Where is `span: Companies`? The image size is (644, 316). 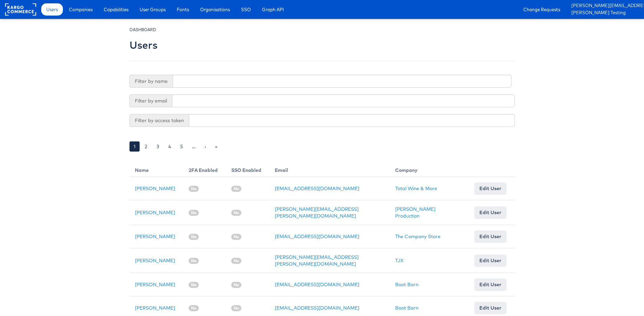 span: Companies is located at coordinates (81, 9).